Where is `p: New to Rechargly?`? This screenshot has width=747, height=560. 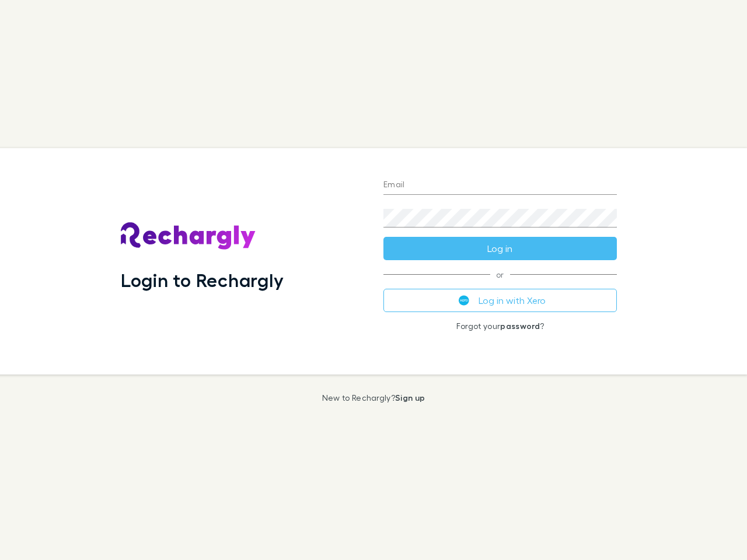 p: New to Rechargly? is located at coordinates (373, 398).